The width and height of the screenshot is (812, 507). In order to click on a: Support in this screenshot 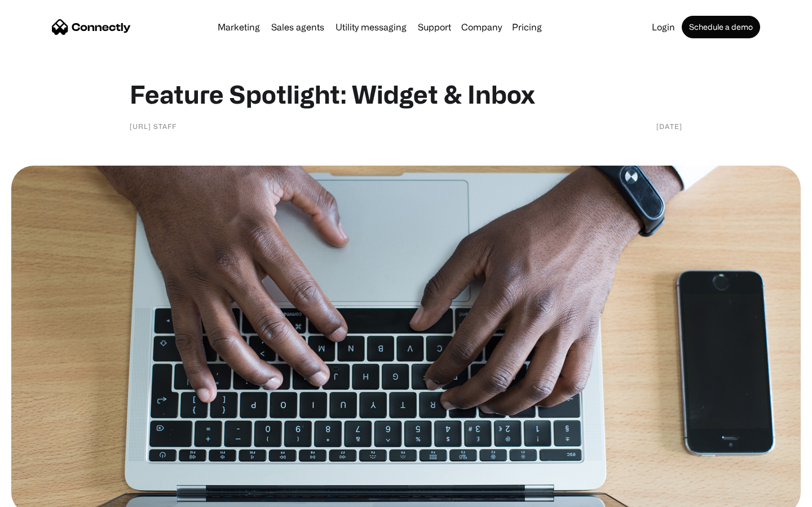, I will do `click(434, 27)`.